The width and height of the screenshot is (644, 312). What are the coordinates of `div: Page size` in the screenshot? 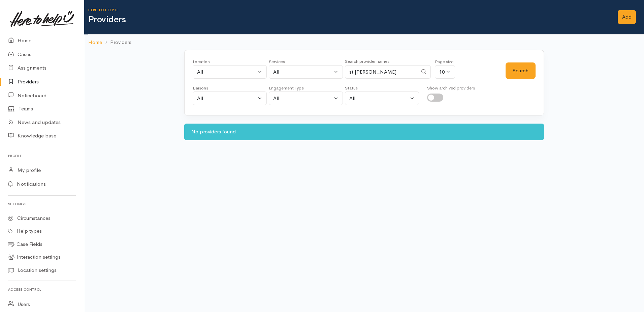 It's located at (445, 62).